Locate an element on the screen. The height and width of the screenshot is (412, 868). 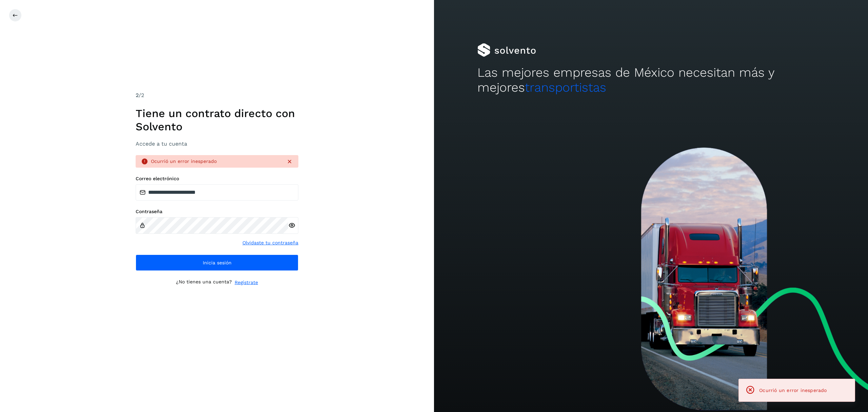
label: Correo electrónico is located at coordinates (217, 178).